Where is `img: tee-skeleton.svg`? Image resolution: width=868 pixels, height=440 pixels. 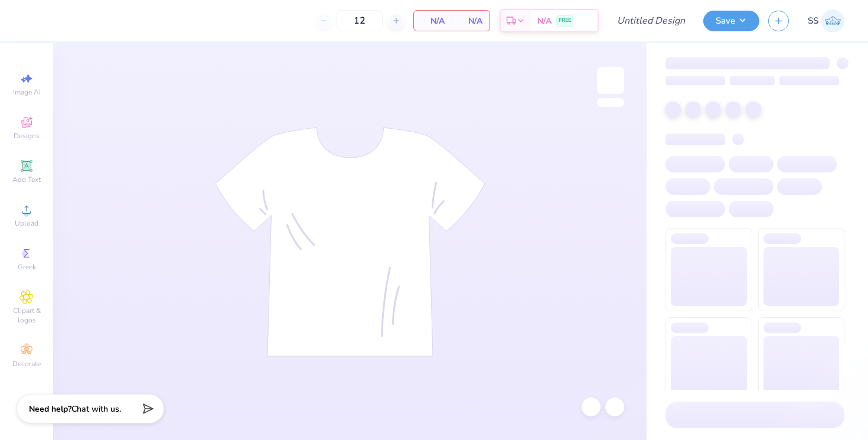
img: tee-skeleton.svg is located at coordinates (350, 242).